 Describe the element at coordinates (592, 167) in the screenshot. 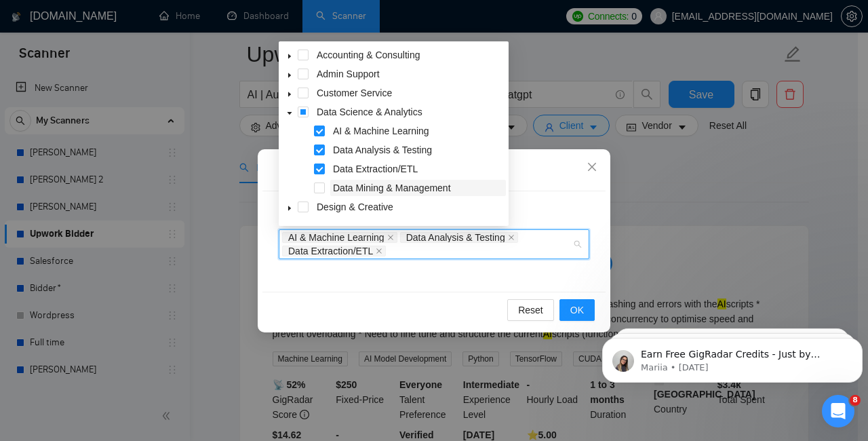

I see `button: Close` at that location.